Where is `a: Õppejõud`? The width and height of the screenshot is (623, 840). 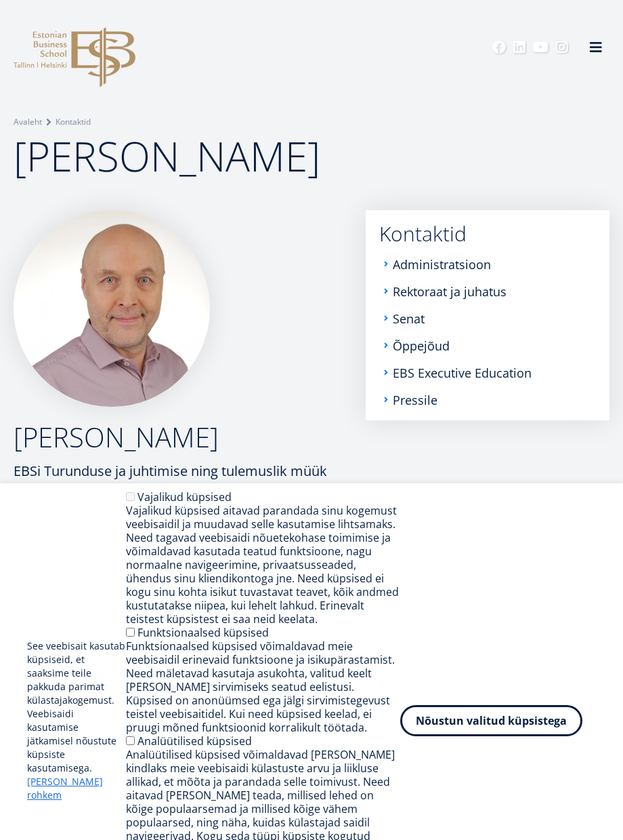 a: Õppejõud is located at coordinates (422, 346).